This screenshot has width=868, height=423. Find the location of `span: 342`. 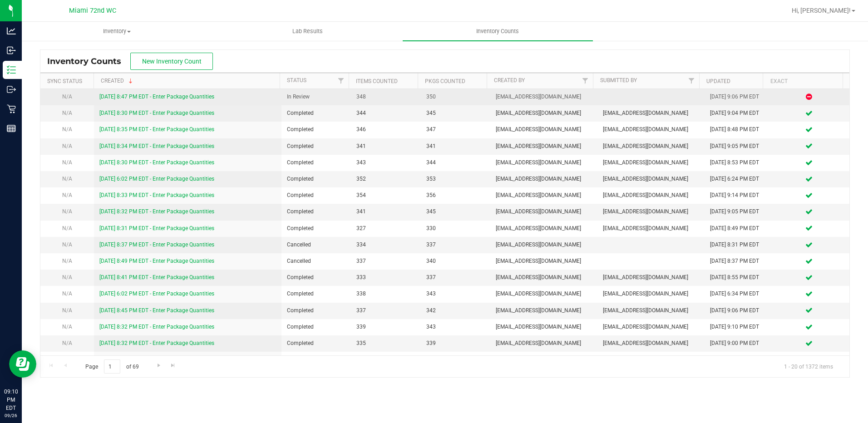

span: 342 is located at coordinates (455, 311).